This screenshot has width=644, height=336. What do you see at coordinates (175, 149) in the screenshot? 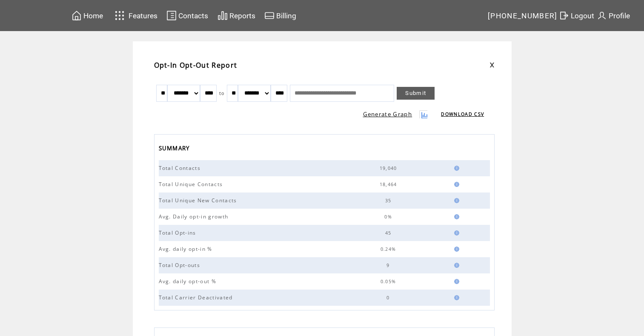
I see `span: SUMMARY` at bounding box center [175, 149].